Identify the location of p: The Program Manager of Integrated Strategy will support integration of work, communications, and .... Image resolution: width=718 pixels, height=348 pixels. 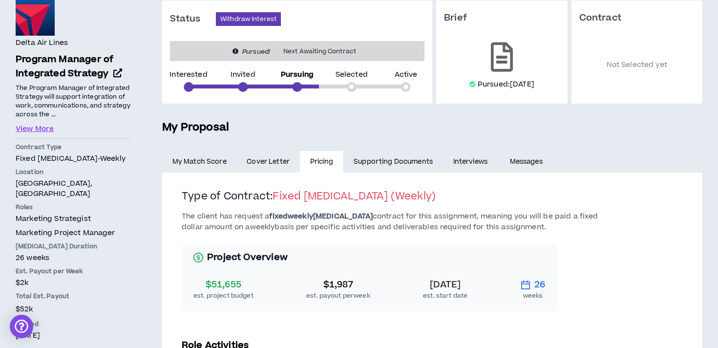
(73, 101).